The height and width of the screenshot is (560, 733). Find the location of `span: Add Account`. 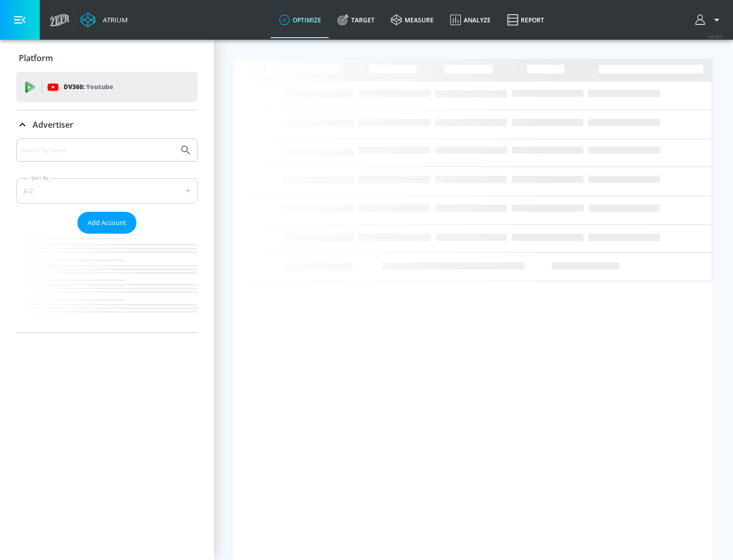

span: Add Account is located at coordinates (107, 222).